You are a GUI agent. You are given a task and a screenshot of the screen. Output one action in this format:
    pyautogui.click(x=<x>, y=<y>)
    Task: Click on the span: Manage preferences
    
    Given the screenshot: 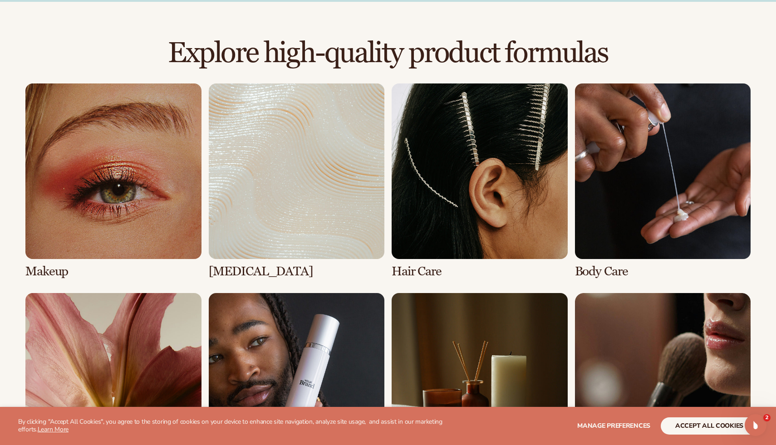 What is the action you would take?
    pyautogui.click(x=613, y=426)
    